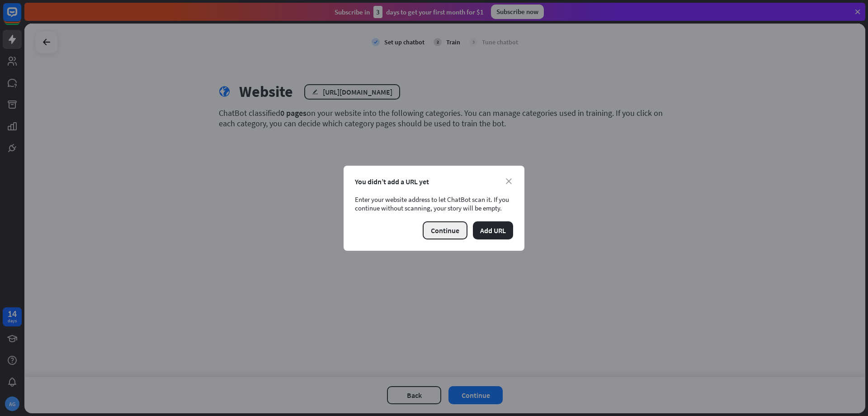  I want to click on button: Add URL, so click(493, 230).